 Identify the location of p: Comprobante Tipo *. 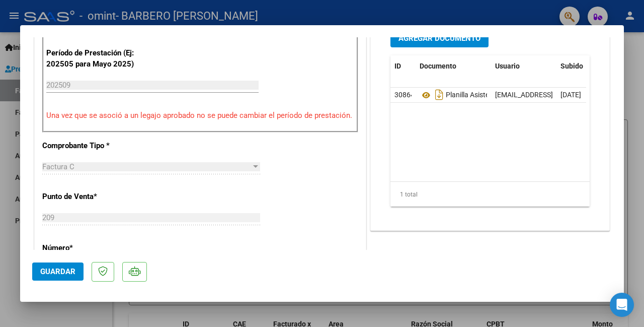
(90, 146).